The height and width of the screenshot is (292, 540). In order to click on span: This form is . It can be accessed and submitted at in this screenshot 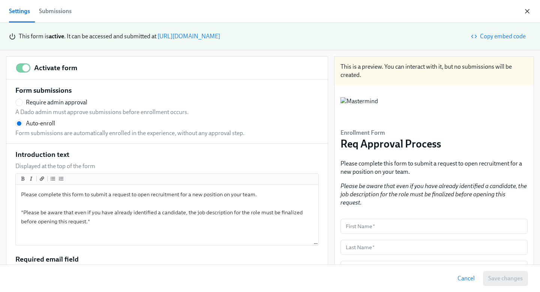, I will do `click(87, 36)`.